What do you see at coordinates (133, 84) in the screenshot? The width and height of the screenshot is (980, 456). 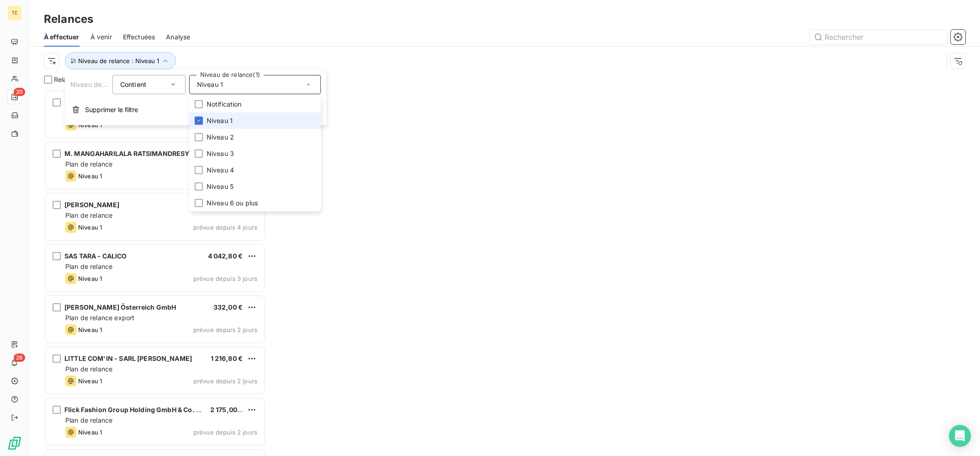 I see `span: Contient` at bounding box center [133, 84].